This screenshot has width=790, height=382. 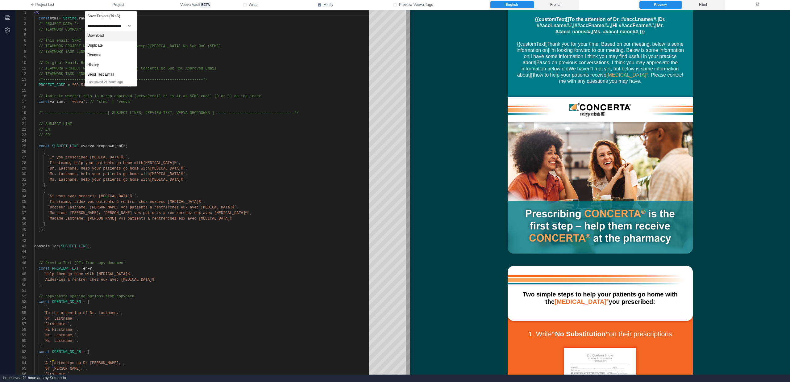 I want to click on div: 14, so click(x=21, y=85).